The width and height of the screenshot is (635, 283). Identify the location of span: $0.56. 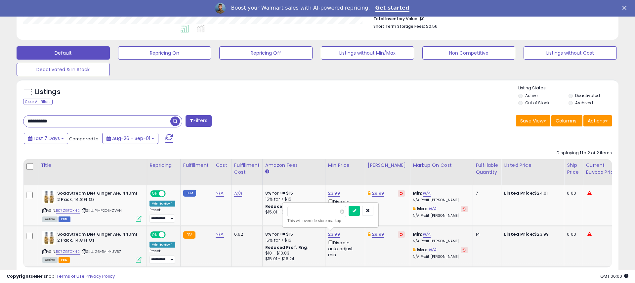
(431, 26).